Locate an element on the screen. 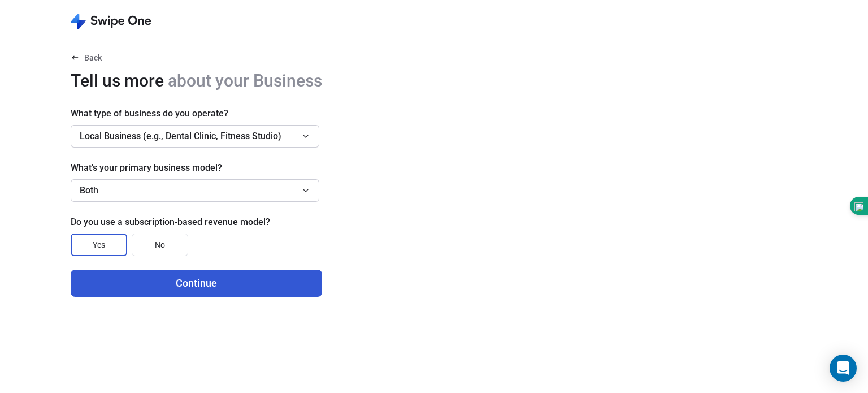 The image size is (868, 393). span: Back is located at coordinates (93, 58).